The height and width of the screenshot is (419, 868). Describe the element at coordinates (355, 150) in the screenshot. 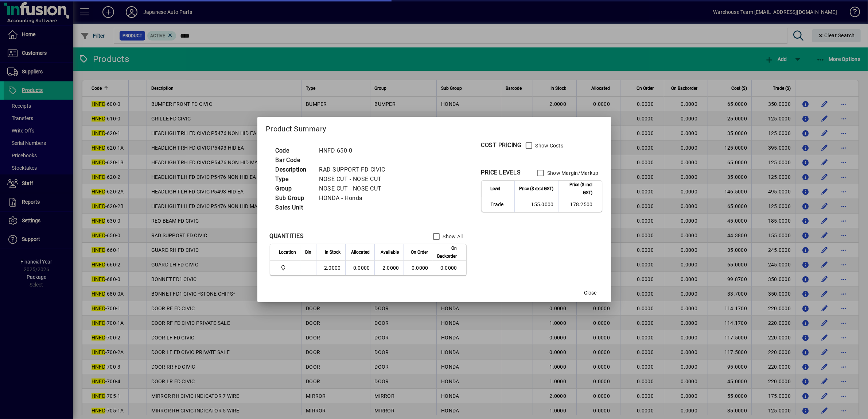

I see `td: HNFD-650-0` at that location.